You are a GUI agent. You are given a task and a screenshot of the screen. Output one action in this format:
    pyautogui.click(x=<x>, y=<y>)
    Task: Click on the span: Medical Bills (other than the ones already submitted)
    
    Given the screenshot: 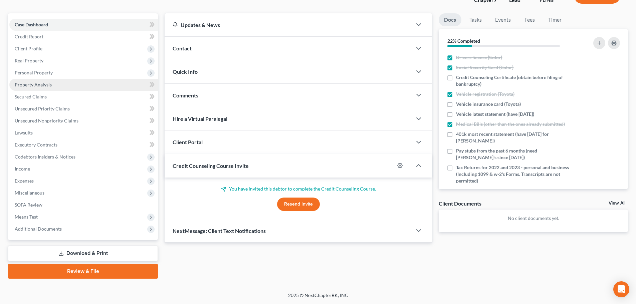 What is the action you would take?
    pyautogui.click(x=511, y=124)
    